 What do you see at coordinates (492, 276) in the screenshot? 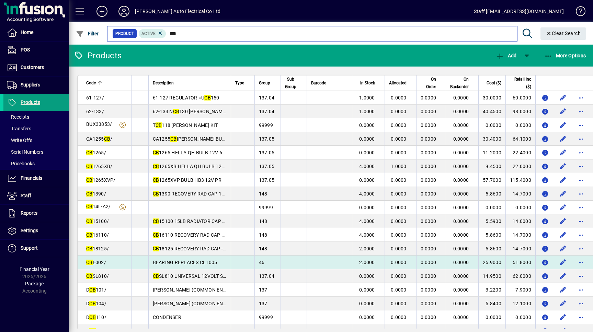
I see `td: 14.9500` at bounding box center [492, 276].